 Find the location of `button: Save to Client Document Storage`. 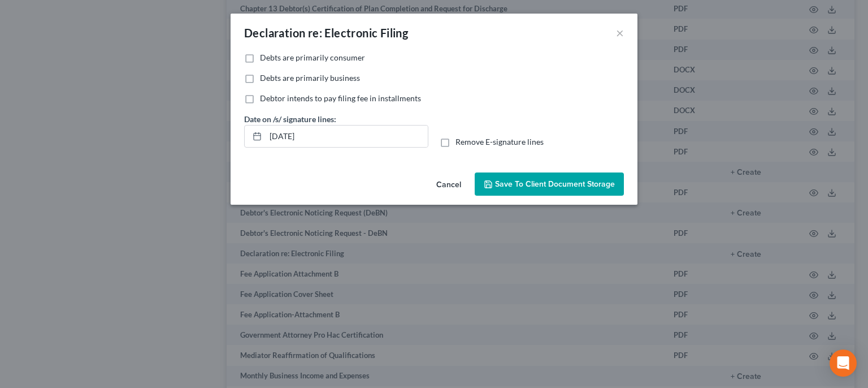

button: Save to Client Document Storage is located at coordinates (549, 184).